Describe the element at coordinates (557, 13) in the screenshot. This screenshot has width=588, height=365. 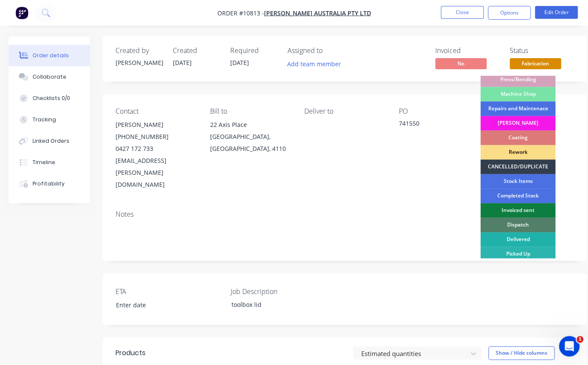
I see `button: Edit Order` at that location.